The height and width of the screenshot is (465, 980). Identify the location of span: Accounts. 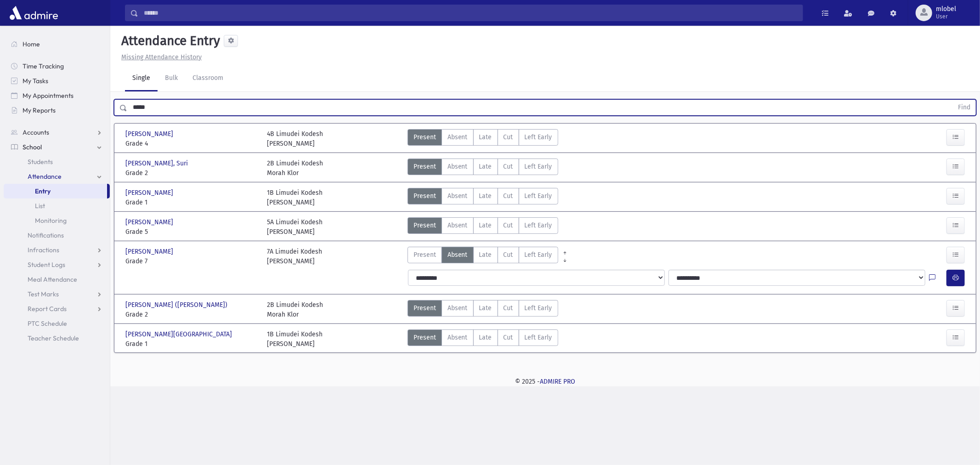
(36, 133).